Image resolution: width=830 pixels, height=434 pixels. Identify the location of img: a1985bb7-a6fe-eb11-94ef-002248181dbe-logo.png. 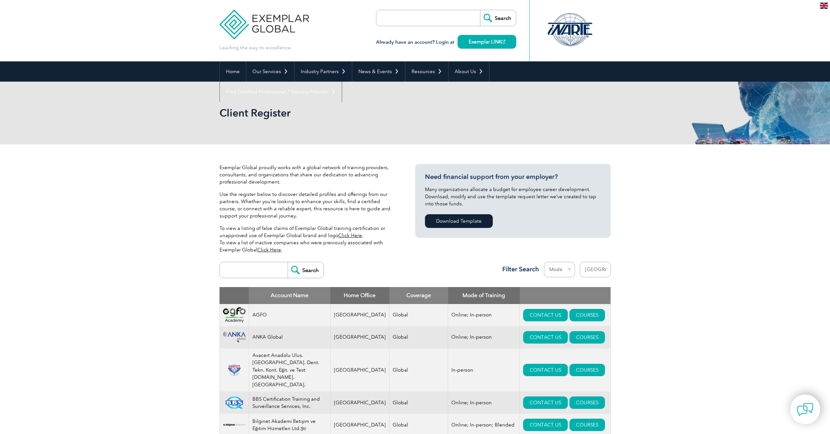
(234, 425).